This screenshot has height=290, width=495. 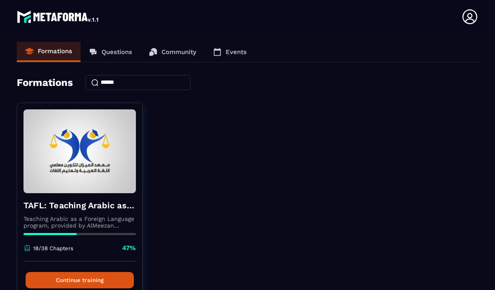 What do you see at coordinates (179, 52) in the screenshot?
I see `p: Community` at bounding box center [179, 52].